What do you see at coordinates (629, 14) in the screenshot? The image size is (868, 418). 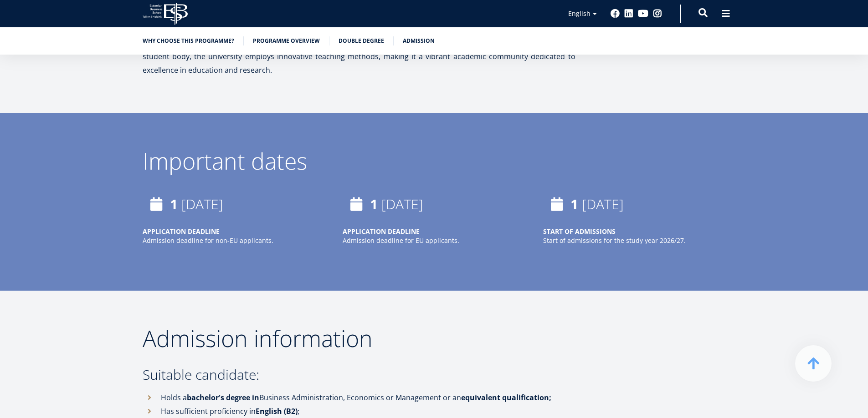 I see `a: Linkedin` at bounding box center [629, 14].